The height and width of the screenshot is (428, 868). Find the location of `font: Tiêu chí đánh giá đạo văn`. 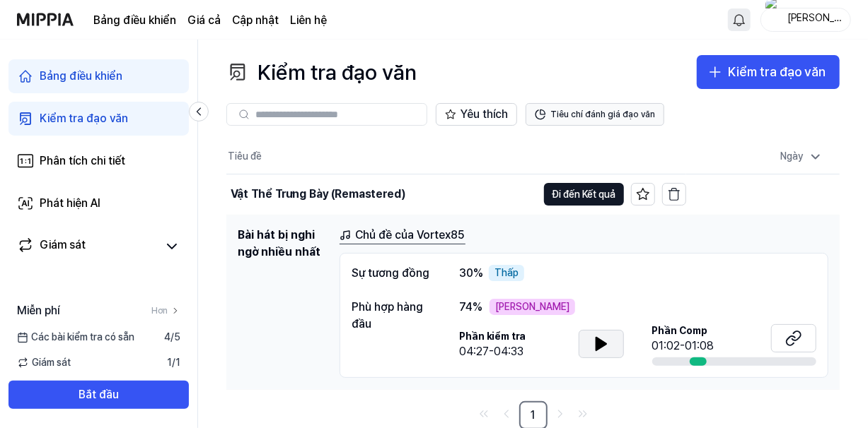

font: Tiêu chí đánh giá đạo văn is located at coordinates (603, 114).